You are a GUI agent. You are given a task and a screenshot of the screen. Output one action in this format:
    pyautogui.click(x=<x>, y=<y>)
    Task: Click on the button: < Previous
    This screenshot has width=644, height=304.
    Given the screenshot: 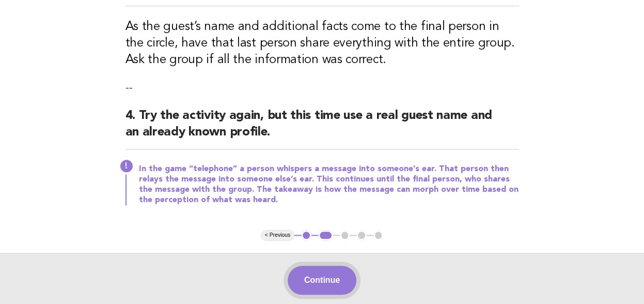 What is the action you would take?
    pyautogui.click(x=277, y=235)
    